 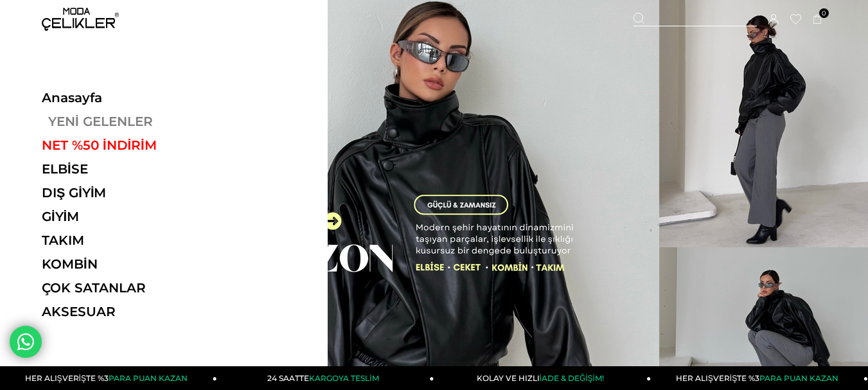 What do you see at coordinates (760, 378) in the screenshot?
I see `a: HER ALIŞVERİŞTE %3PARA PUAN KAZAN` at bounding box center [760, 378].